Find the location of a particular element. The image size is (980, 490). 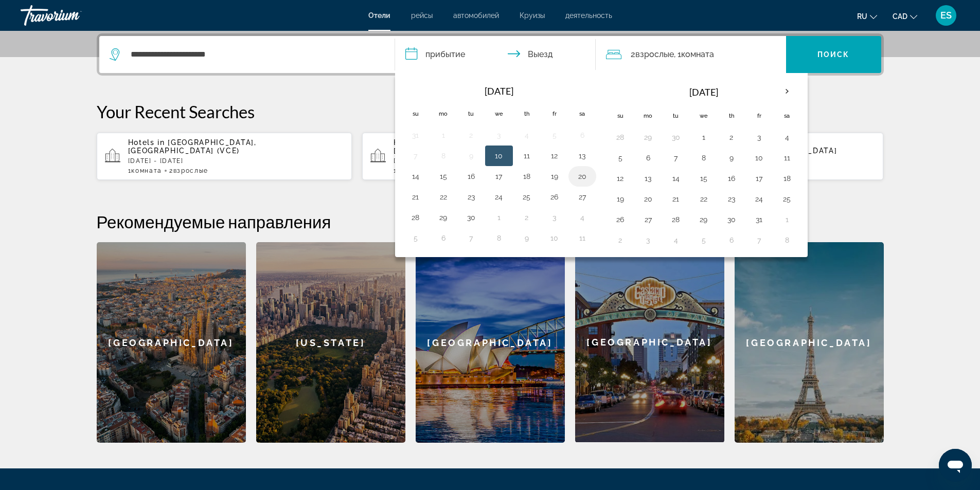

button: Day 28 is located at coordinates (416, 218).